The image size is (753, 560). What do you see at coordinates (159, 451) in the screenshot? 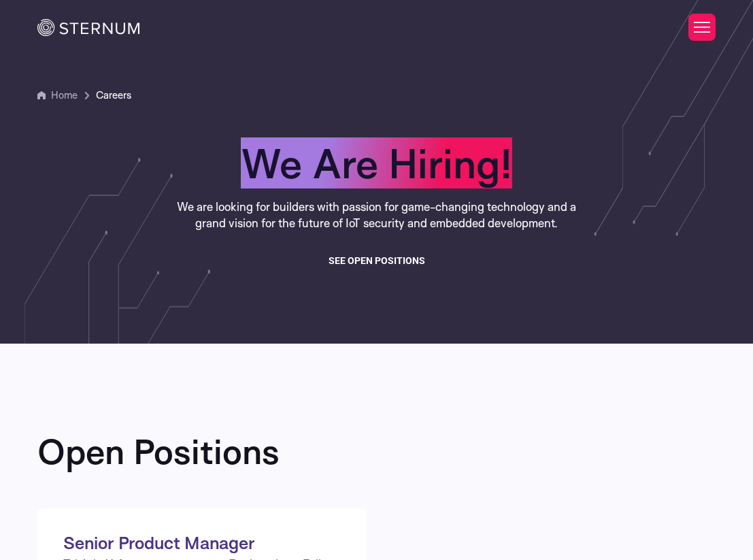
I see `h2: Open Positions` at bounding box center [159, 451].